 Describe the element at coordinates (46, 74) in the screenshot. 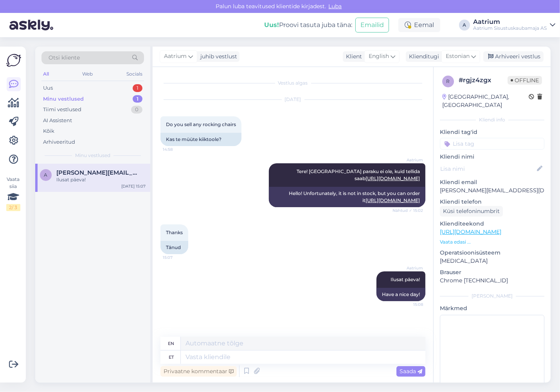

I see `div: All` at that location.